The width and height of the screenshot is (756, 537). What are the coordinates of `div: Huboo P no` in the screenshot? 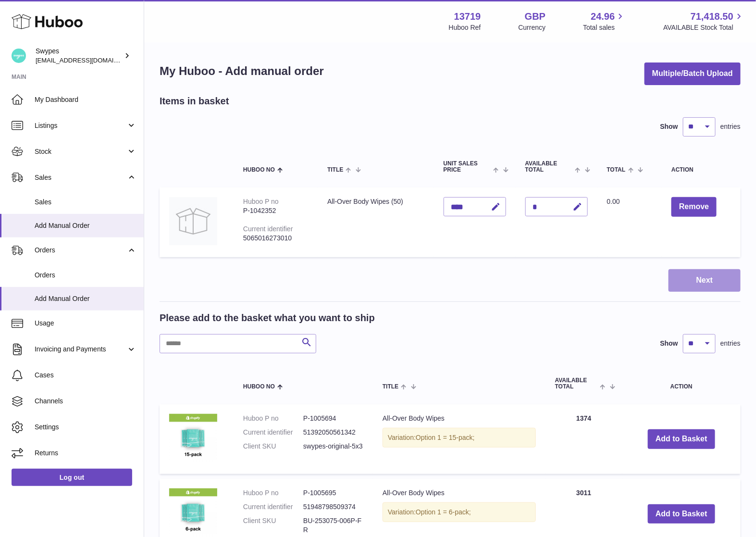 It's located at (261, 201).